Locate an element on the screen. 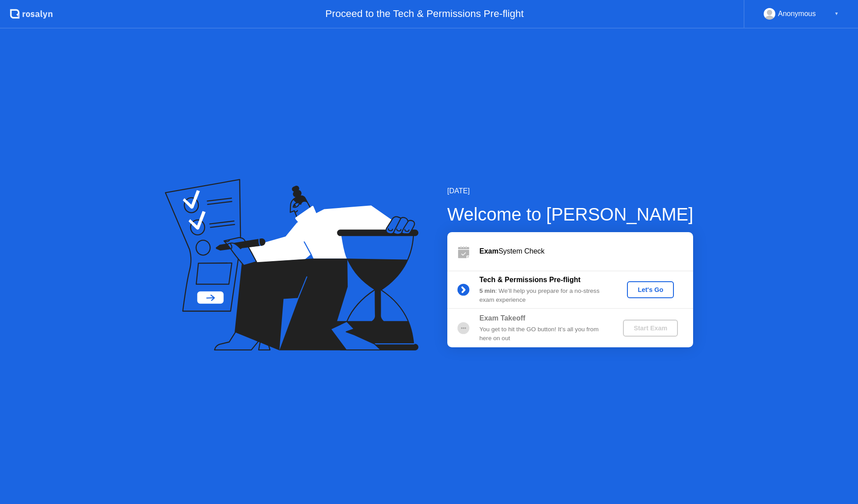 This screenshot has width=858, height=504. div: System Check is located at coordinates (586, 252).